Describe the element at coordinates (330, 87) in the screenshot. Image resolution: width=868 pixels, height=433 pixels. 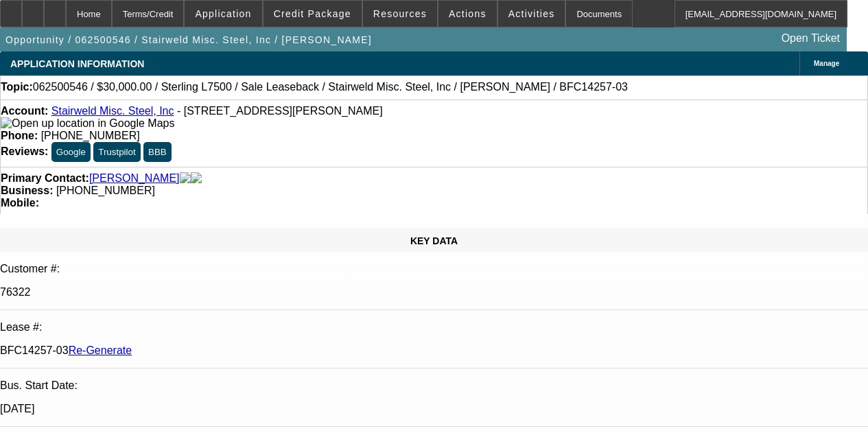
I see `span: 062500546 / $30,000.00 / Sterling L7500 / Sale Leaseback / Stairweld Misc. Steel, Inc / [PERSON_N...` at that location.